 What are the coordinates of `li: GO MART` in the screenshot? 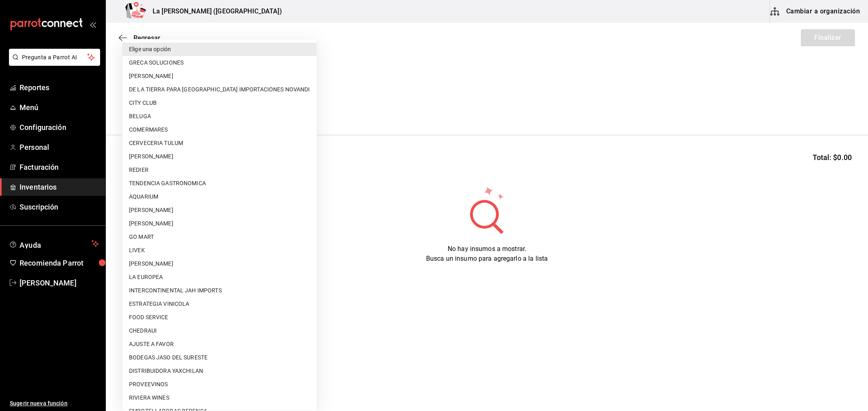 It's located at (219, 237).